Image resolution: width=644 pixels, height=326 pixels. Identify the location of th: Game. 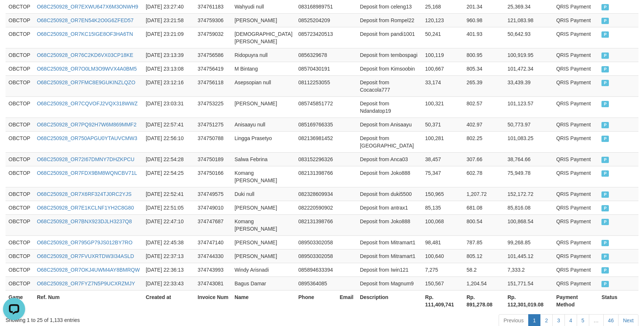
(19, 300).